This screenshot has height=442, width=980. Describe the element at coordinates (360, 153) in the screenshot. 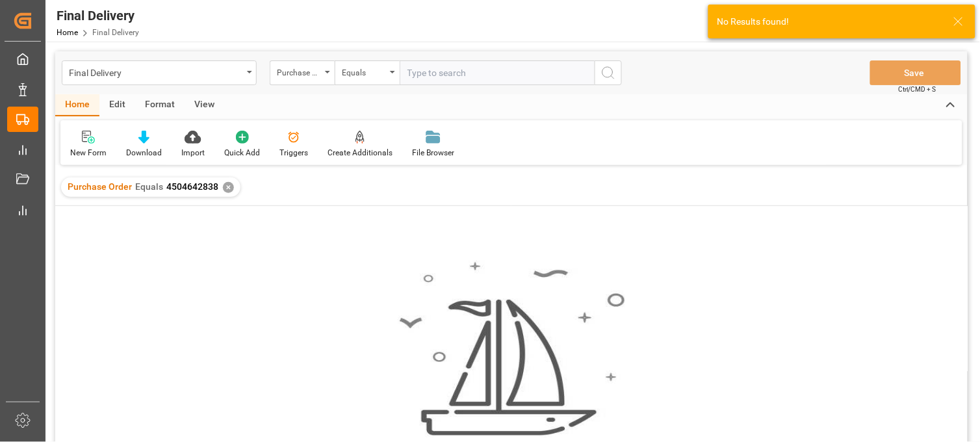

I see `div: Create Additionals` at that location.